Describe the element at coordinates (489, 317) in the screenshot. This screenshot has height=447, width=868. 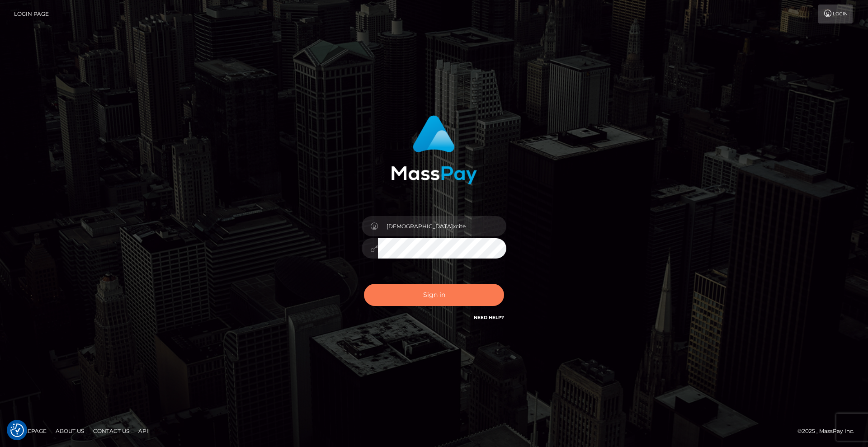
I see `a: Need Help?` at that location.